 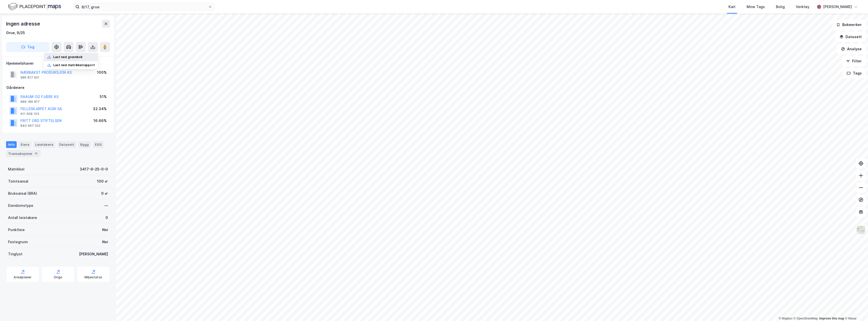 I want to click on div: Last ned grunnbok, so click(x=68, y=57).